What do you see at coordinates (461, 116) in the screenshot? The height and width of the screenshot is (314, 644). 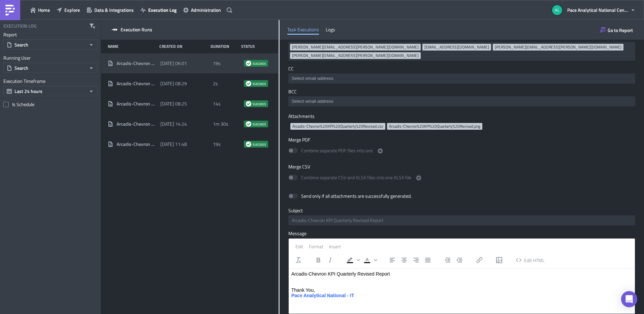 I see `label: Attachments` at bounding box center [461, 116].